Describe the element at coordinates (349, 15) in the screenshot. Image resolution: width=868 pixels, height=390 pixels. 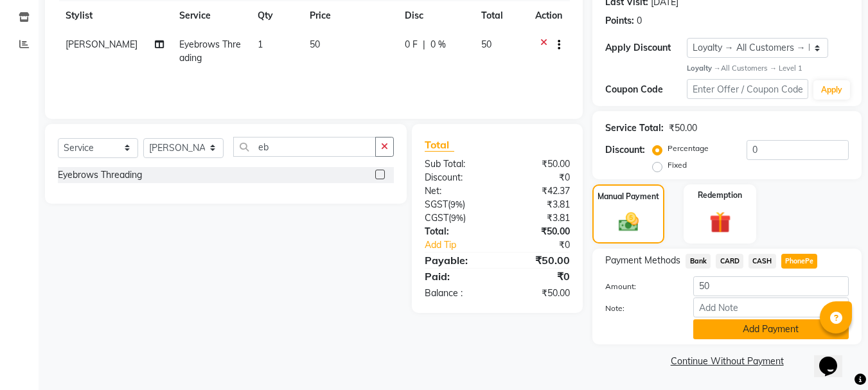
I see `th: Price` at that location.